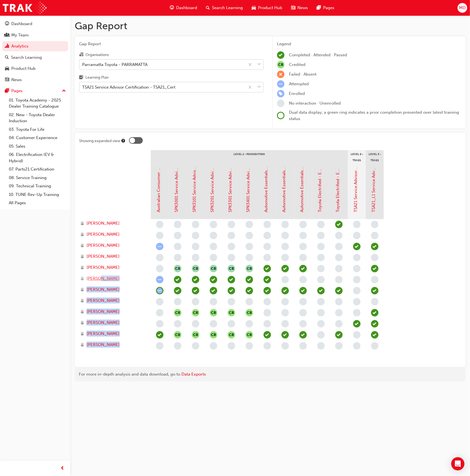 This screenshot has height=476, width=470. I want to click on a: car-iconProduct Hub, so click(267, 8).